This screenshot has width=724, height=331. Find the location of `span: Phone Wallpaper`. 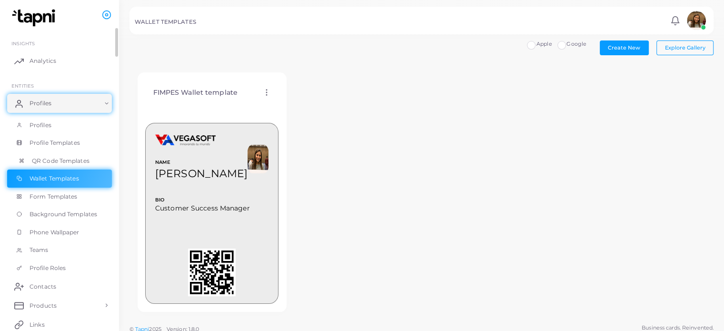

span: Phone Wallpaper is located at coordinates (54, 232).